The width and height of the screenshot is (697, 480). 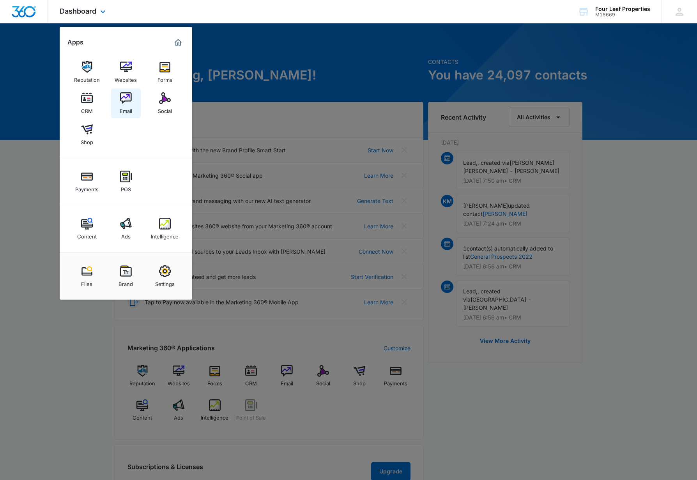 I want to click on span: Dashboard, so click(x=78, y=11).